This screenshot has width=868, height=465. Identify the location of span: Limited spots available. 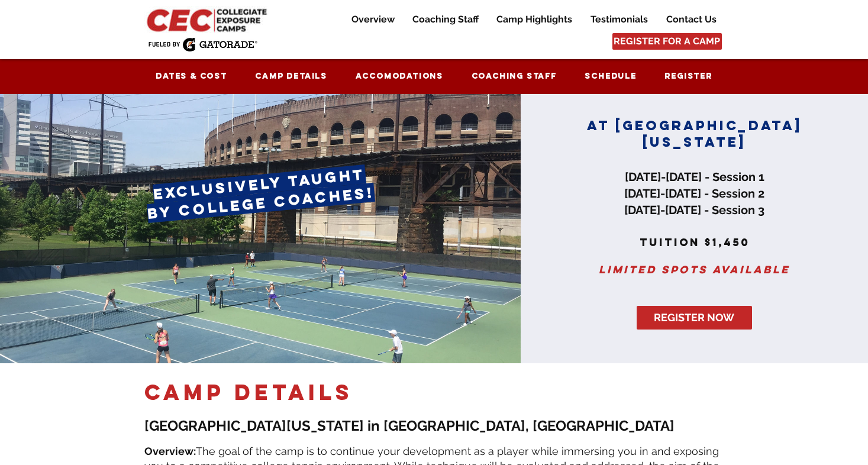
(694, 269).